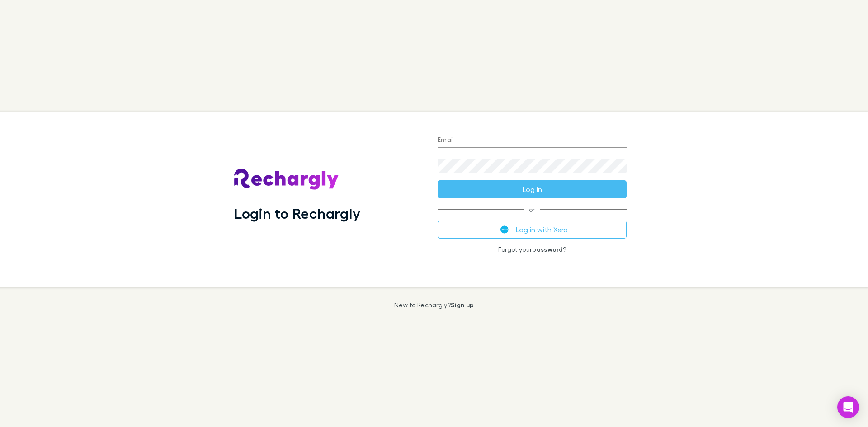 The height and width of the screenshot is (427, 868). I want to click on p: Forgot your ?, so click(532, 249).